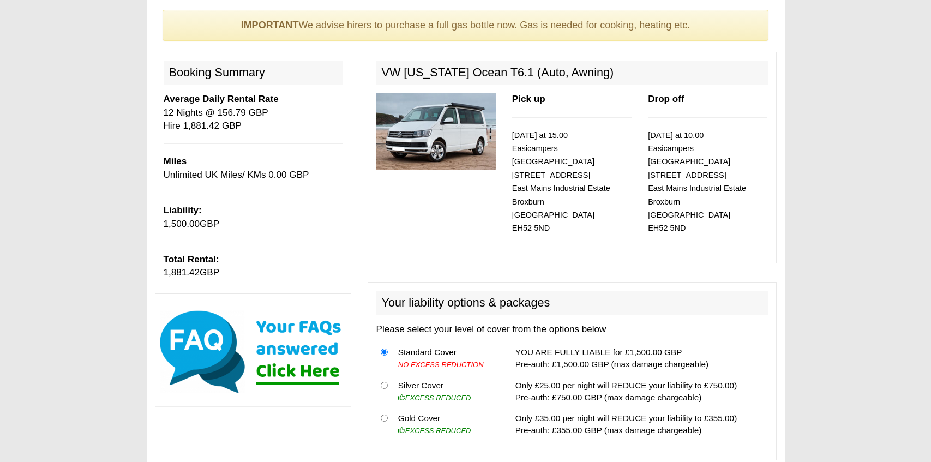 The image size is (931, 462). What do you see at coordinates (572, 330) in the screenshot?
I see `p: Please select your level of cover from the options below` at bounding box center [572, 330].